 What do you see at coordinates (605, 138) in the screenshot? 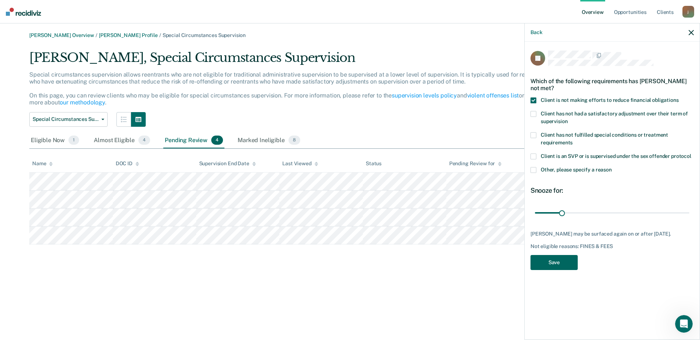
I see `span: Client has not fulfilled special conditions or treatment requirements` at bounding box center [605, 138].